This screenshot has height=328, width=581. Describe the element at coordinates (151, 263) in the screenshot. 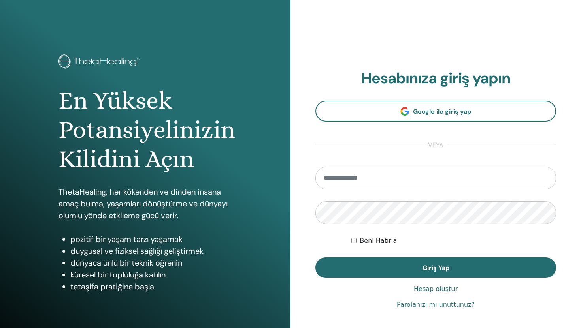

I see `li: dünyaca ünlü bir teknik öğrenin` at that location.